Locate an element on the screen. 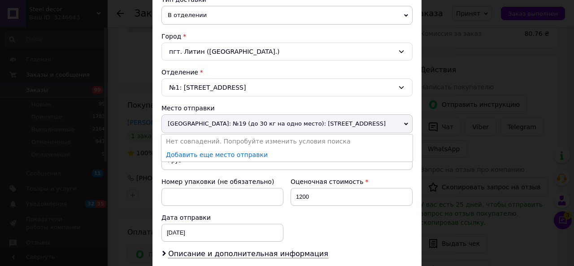 The image size is (574, 266). span: Место отправки is located at coordinates (188, 108).